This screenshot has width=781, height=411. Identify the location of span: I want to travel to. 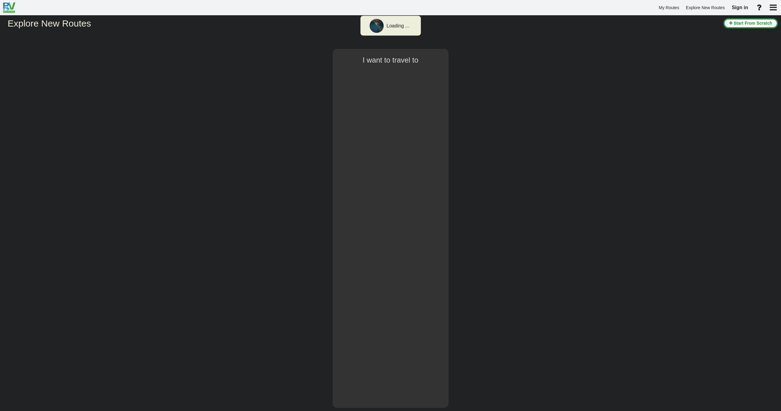
(390, 60).